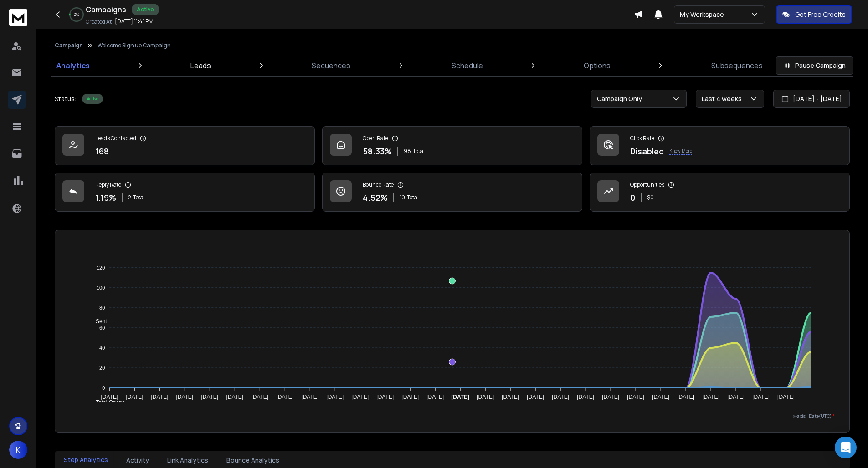 This screenshot has height=468, width=868. I want to click on p: 4.52 %, so click(375, 198).